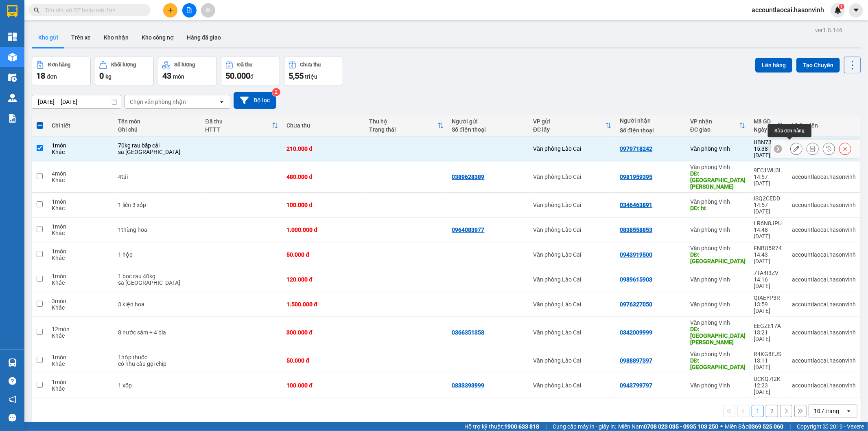 The height and width of the screenshot is (431, 868). I want to click on div: EEGZE17A, so click(769, 326).